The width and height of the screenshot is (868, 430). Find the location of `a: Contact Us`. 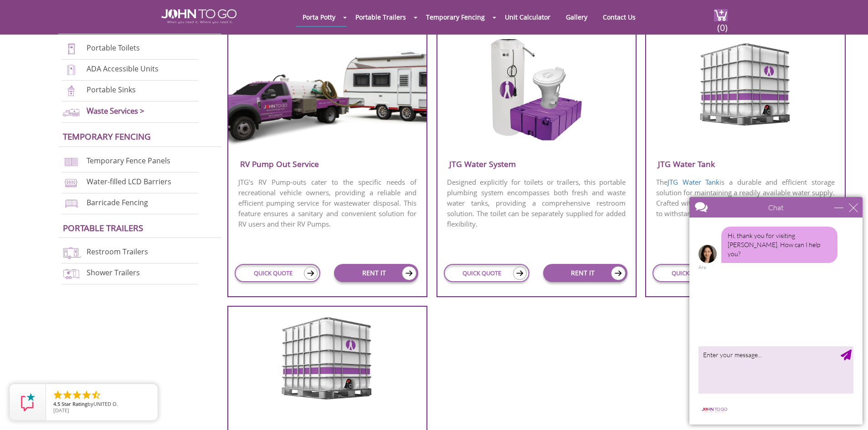

a: Contact Us is located at coordinates (619, 17).